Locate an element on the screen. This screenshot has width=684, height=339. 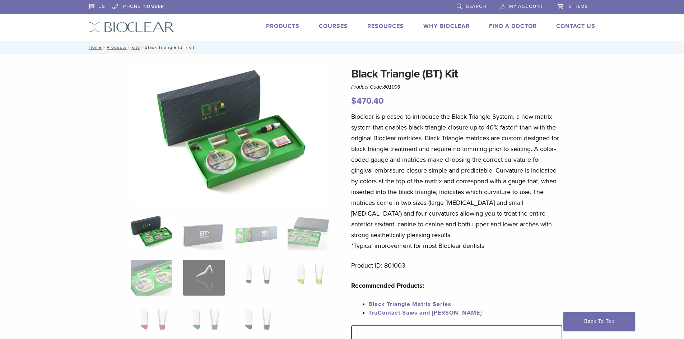
img: Intro Black Triangle Kit-6 - Copy is located at coordinates (230, 135).